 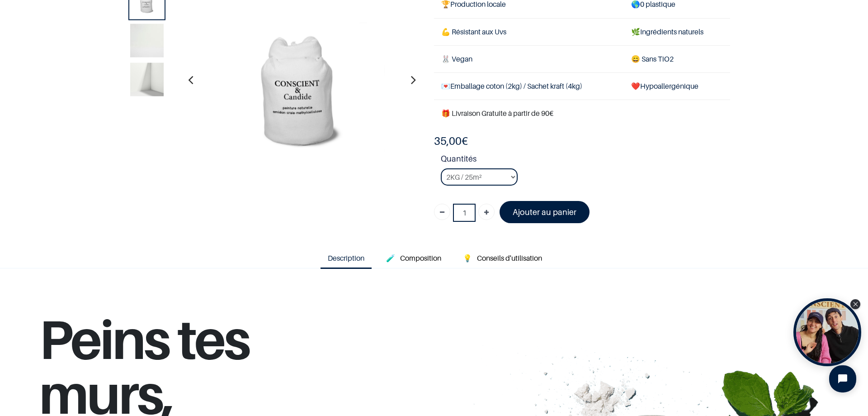 I want to click on span: Description, so click(x=346, y=258).